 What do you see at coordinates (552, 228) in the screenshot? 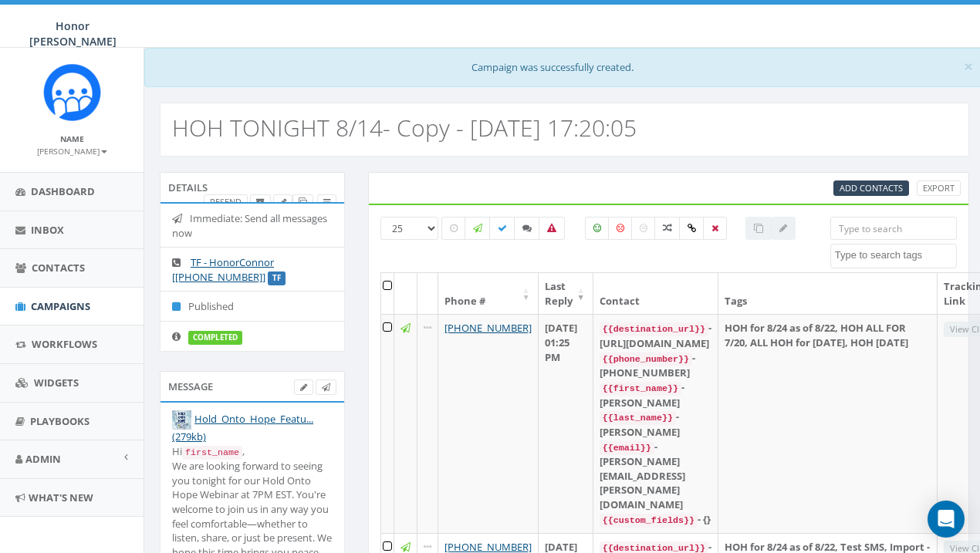
I see `label: Bounced` at bounding box center [552, 228].